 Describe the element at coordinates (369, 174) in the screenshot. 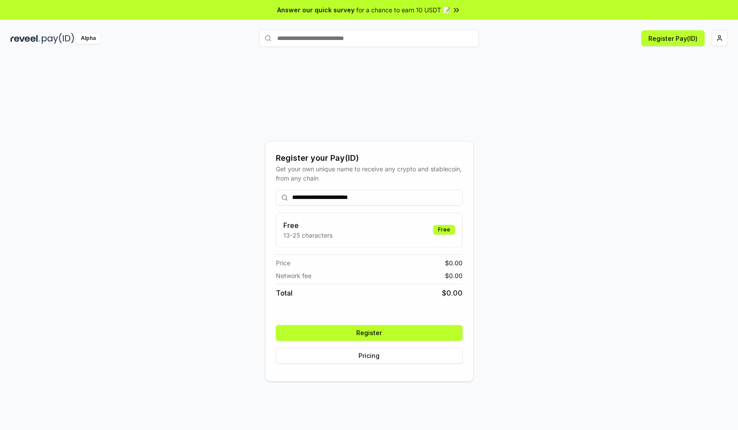

I see `div: Get your own unique name to receive any crypto and stablecoin, from any chain` at that location.